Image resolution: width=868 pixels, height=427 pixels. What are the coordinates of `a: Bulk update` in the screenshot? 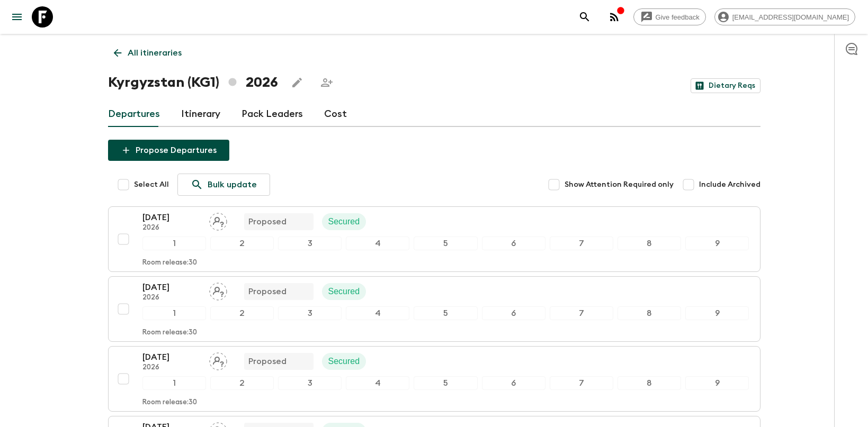 It's located at (223, 184).